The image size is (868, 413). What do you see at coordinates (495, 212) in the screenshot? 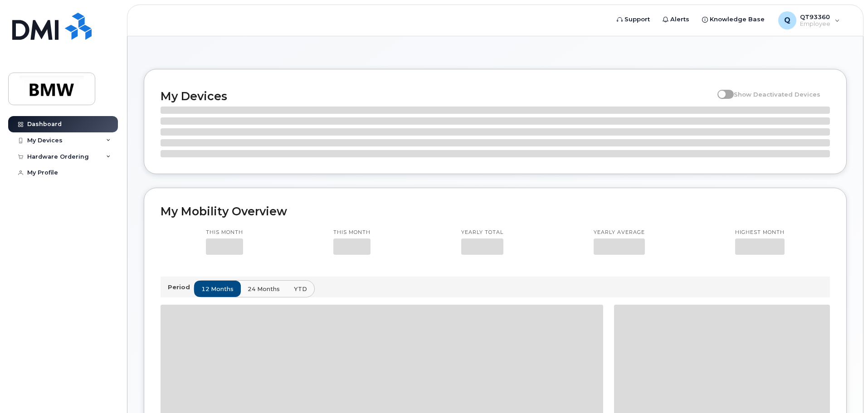
I see `h2: My Mobility Overview` at bounding box center [495, 212].